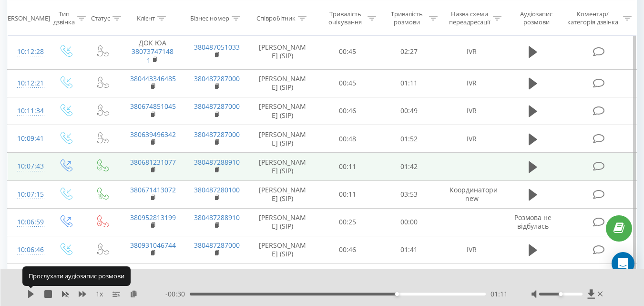 The width and height of the screenshot is (644, 306). I want to click on div: 10:12:21, so click(27, 83).